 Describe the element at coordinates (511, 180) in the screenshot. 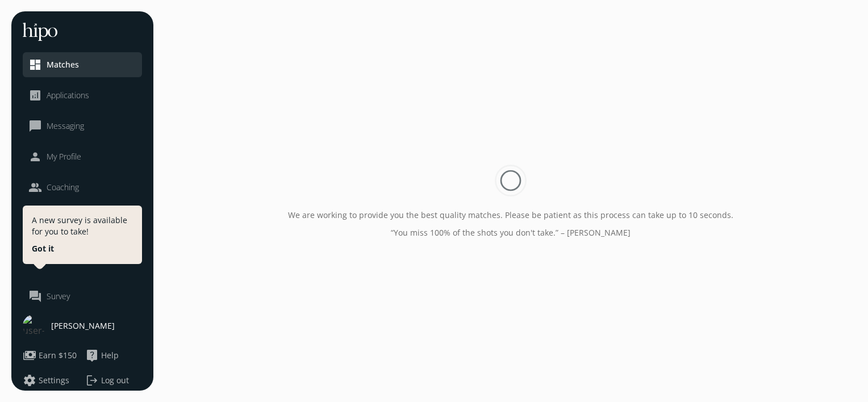

I see `img: svg%3e` at that location.